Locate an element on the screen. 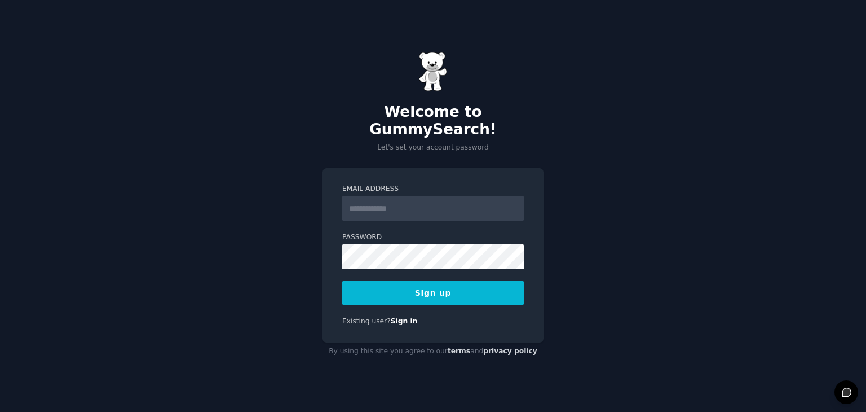 The height and width of the screenshot is (412, 866). a: privacy policy is located at coordinates (510, 351).